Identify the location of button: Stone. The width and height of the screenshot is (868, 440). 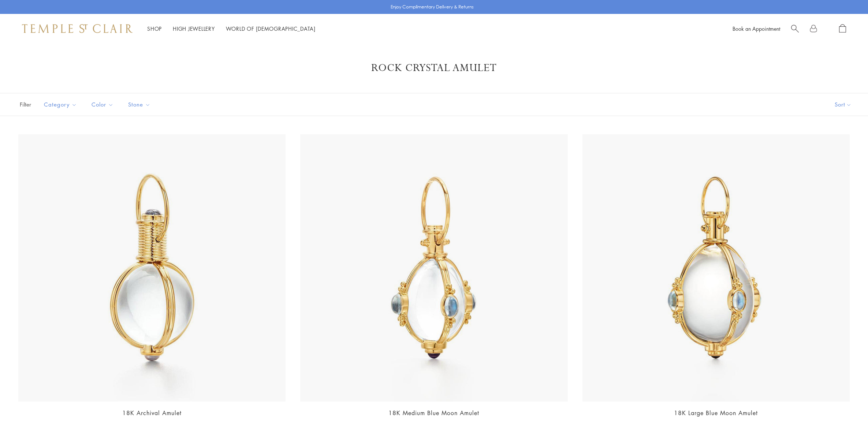
(139, 105).